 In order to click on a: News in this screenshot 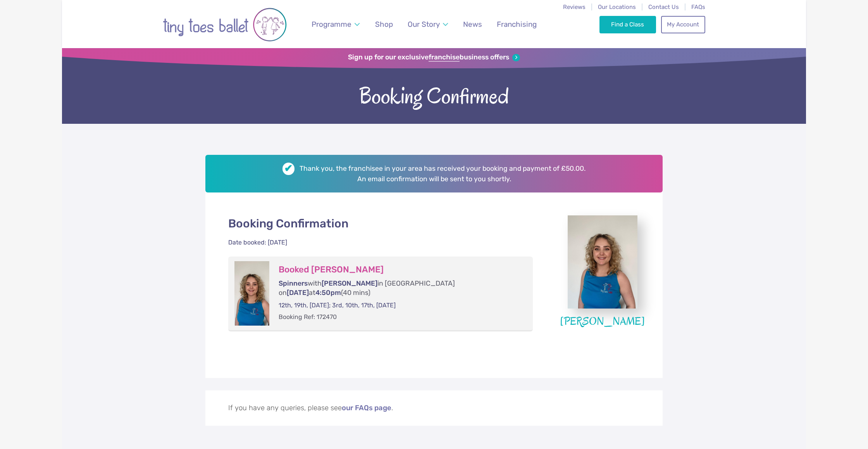, I will do `click(473, 24)`.